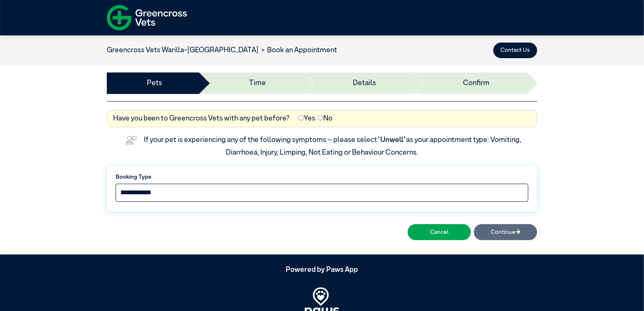 This screenshot has height=311, width=644. I want to click on input: Yes, so click(301, 118).